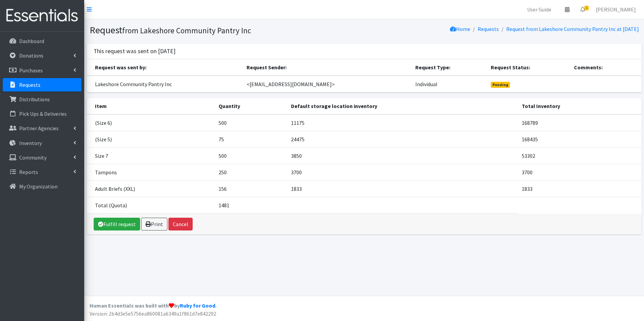 This screenshot has width=644, height=321. I want to click on span: 1, so click(587, 8).